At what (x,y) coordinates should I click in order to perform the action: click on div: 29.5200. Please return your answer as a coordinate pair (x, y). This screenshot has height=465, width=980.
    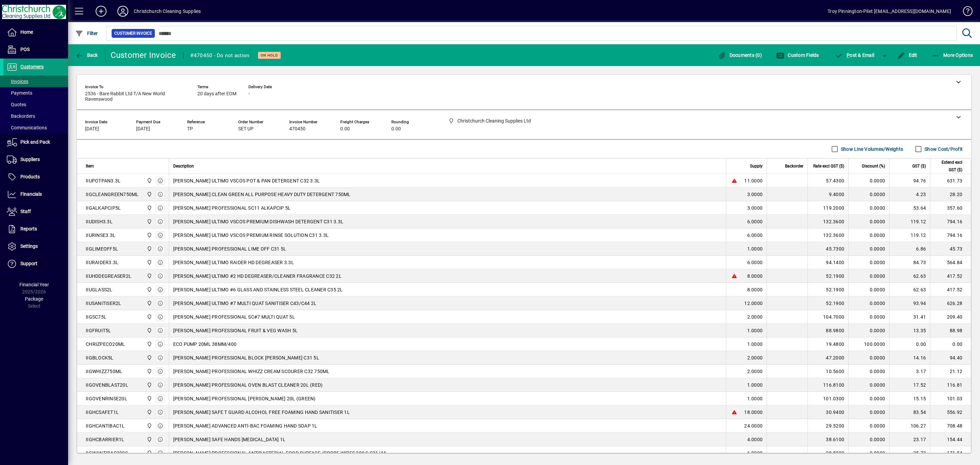
    Looking at the image, I should click on (828, 426).